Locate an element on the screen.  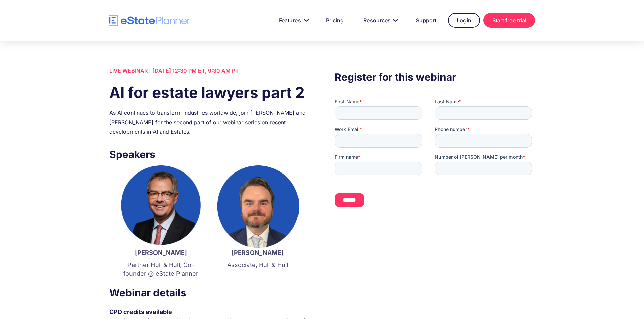
p: Associate, Hull & Hull is located at coordinates (258, 265).